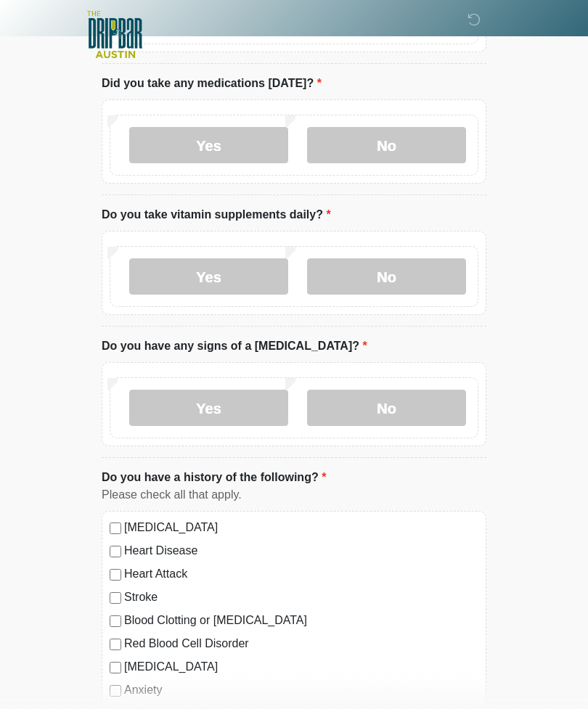  I want to click on label: Do you have a history of the following?, so click(213, 478).